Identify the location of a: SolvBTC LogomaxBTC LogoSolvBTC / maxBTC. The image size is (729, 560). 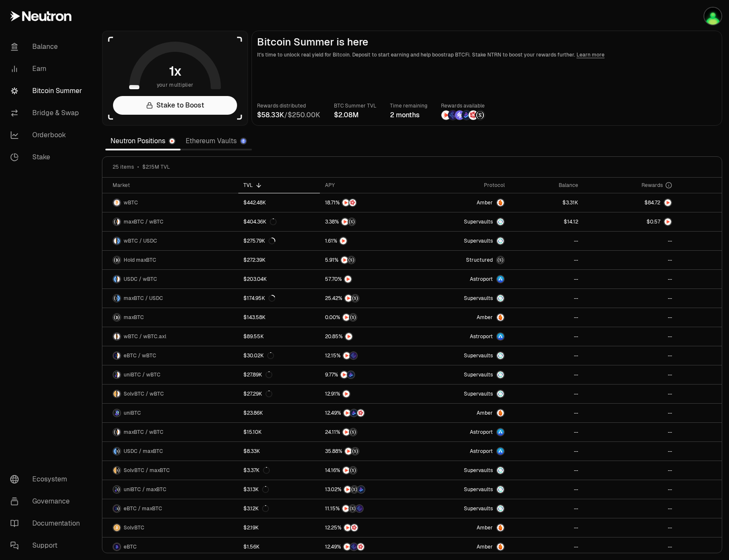
(170, 470).